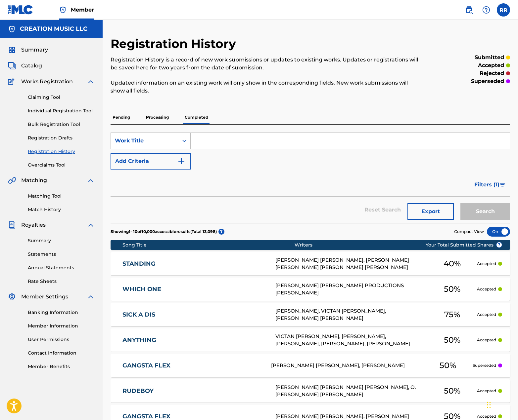 The image size is (518, 420). Describe the element at coordinates (83, 9) in the screenshot. I see `span: Member` at that location.